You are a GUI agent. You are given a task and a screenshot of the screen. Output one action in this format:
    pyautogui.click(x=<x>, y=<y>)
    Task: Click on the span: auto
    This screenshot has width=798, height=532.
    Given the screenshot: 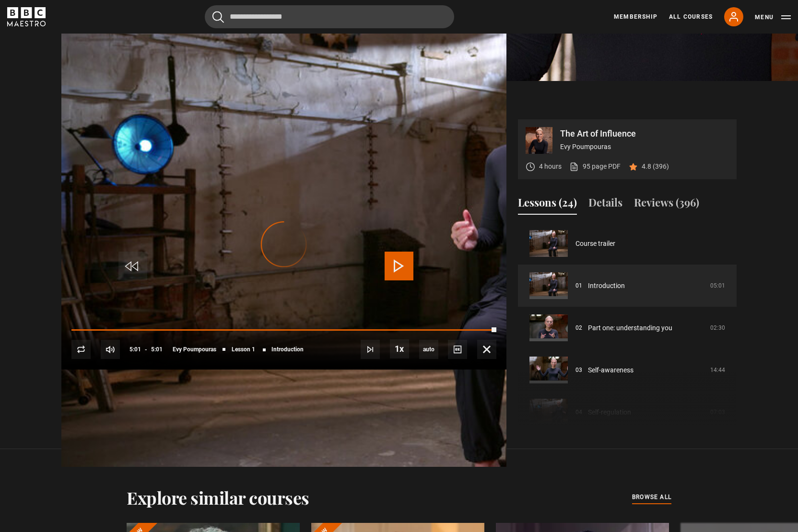 What is the action you would take?
    pyautogui.click(x=429, y=350)
    